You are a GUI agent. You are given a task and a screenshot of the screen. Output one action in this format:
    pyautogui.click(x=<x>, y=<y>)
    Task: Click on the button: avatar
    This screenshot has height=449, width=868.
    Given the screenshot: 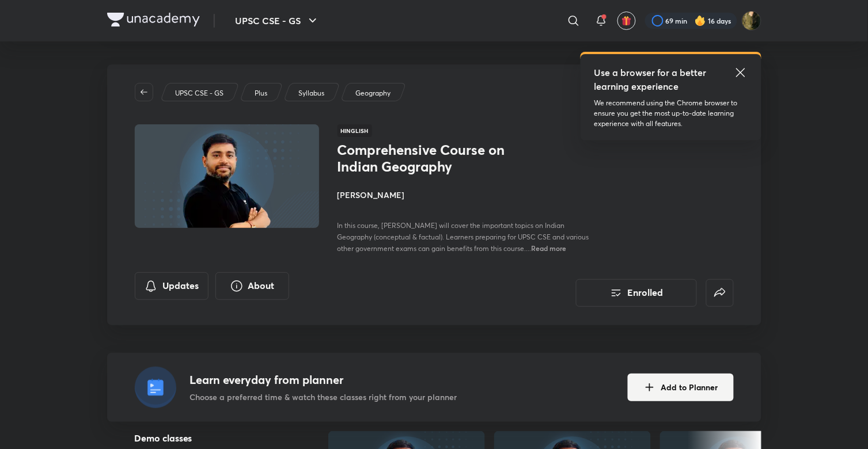 What is the action you would take?
    pyautogui.click(x=627, y=21)
    